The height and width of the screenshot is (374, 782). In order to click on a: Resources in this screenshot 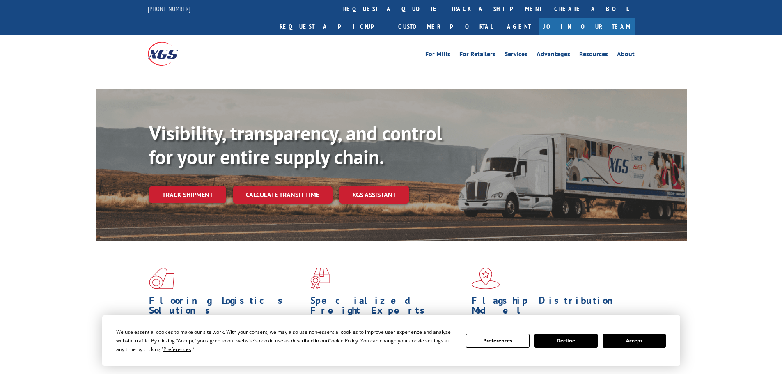, I will do `click(594, 55)`.